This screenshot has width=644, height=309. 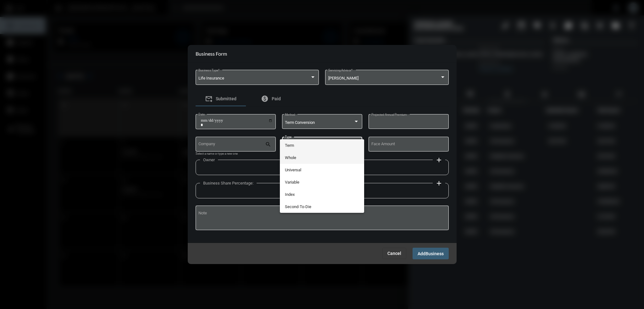 What do you see at coordinates (322, 207) in the screenshot?
I see `span: Second-To-Die` at bounding box center [322, 207].